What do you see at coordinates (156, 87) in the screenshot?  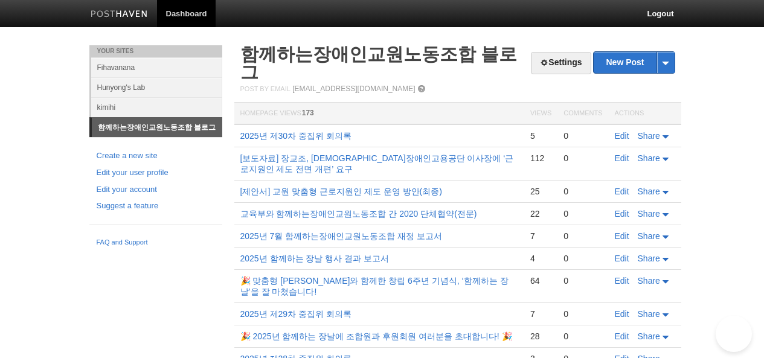 I see `a: Hunyong's Lab` at bounding box center [156, 87].